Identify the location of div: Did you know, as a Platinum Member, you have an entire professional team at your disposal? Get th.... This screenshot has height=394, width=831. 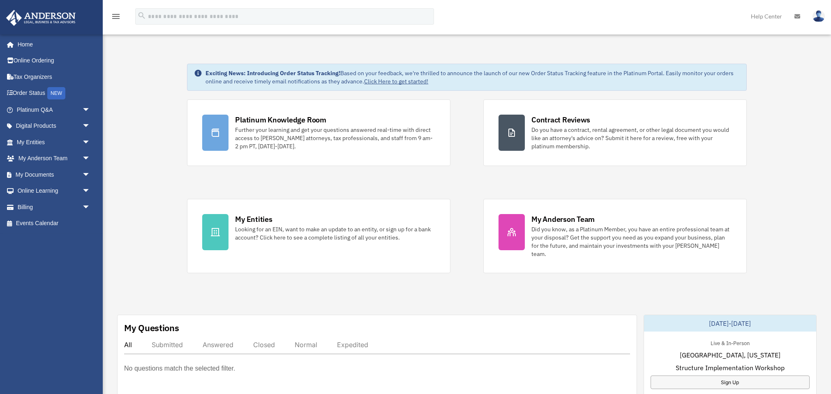
(631, 242).